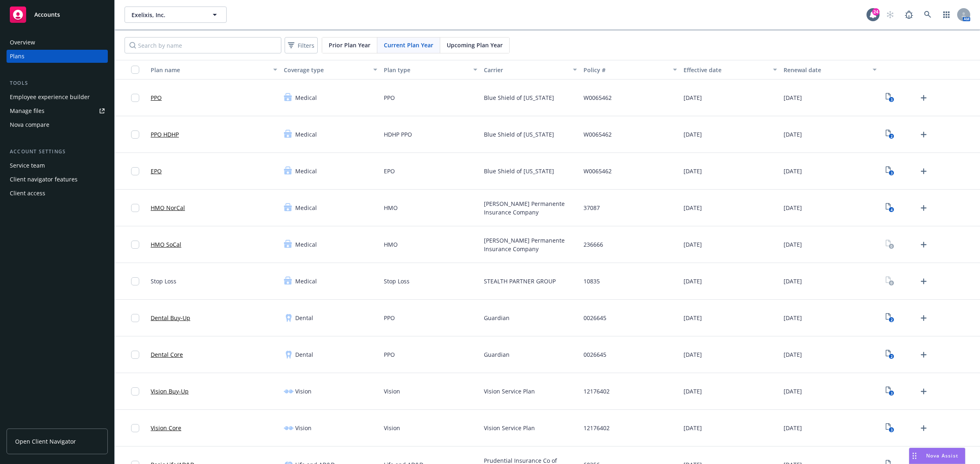 The height and width of the screenshot is (464, 980). I want to click on div: Plans, so click(17, 56).